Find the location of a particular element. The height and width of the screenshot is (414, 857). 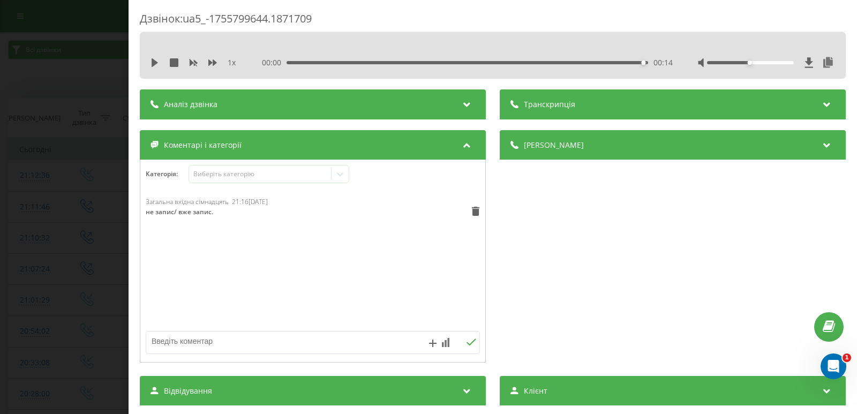

span: Загальна вхідна сімнадцять is located at coordinates (187, 201).